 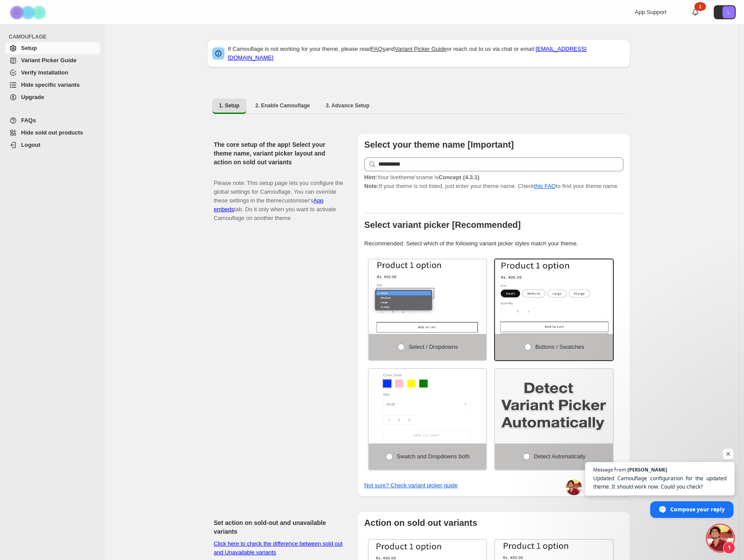 I want to click on span: Updated Camouflage configuration for the updated theme. It should work now. Could you check?, so click(x=660, y=482).